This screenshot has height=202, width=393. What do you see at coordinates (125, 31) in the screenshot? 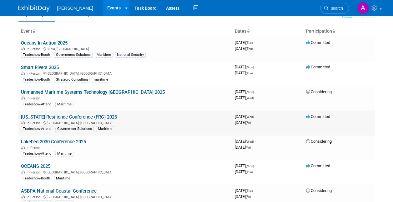
I see `th: Event` at bounding box center [125, 31].